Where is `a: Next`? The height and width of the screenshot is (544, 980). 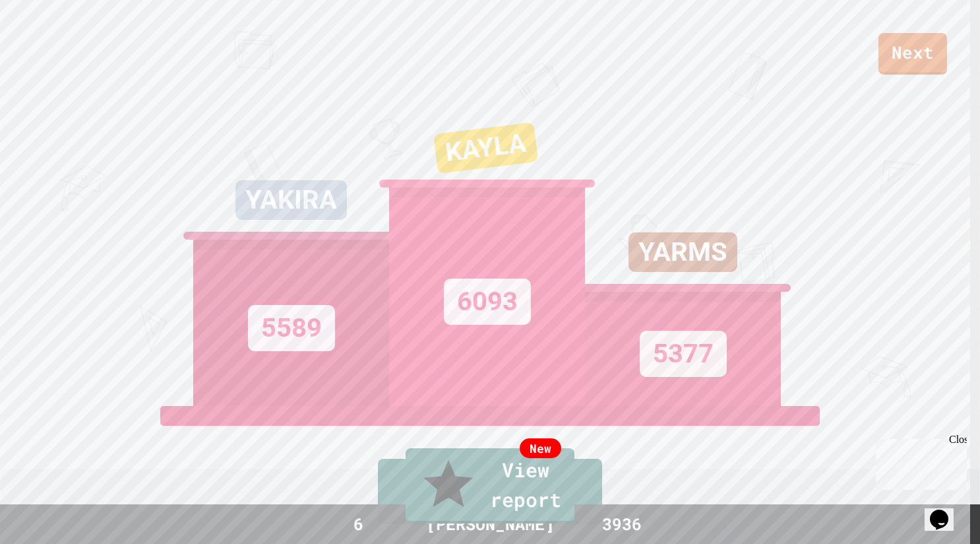 a: Next is located at coordinates (913, 54).